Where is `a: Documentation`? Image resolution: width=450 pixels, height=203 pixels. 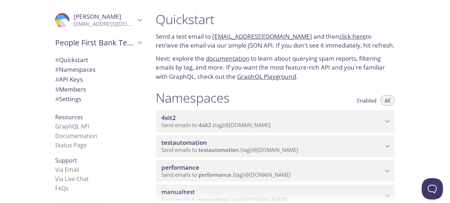 a: Documentation is located at coordinates (76, 136).